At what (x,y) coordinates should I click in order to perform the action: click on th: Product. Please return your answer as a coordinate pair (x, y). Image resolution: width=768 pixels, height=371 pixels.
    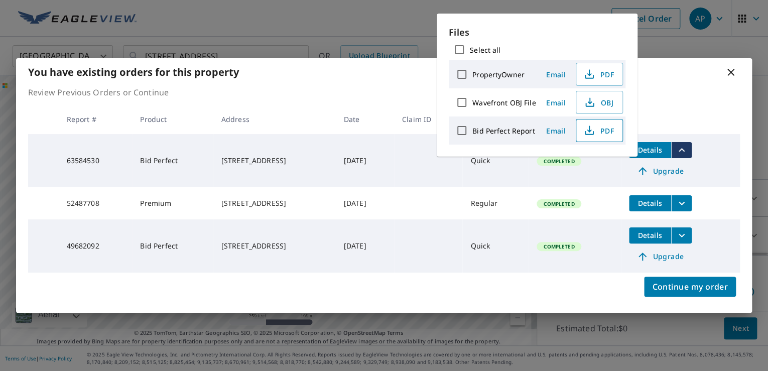
    Looking at the image, I should click on (172, 119).